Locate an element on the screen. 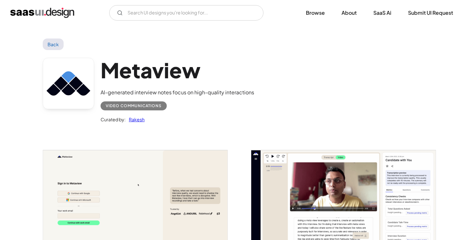 The width and height of the screenshot is (471, 240). a: Rakesh is located at coordinates (135, 120).